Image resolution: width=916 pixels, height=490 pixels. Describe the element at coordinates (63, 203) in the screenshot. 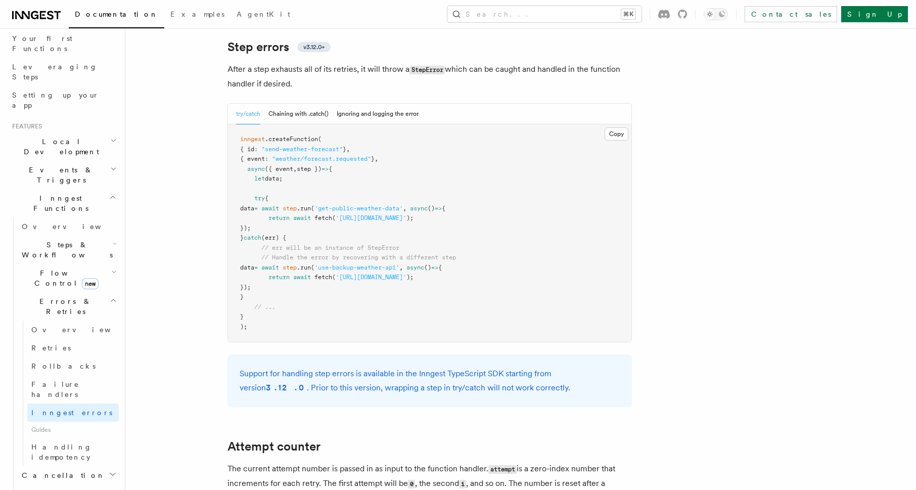

I see `button: Inngest Functions` at that location.